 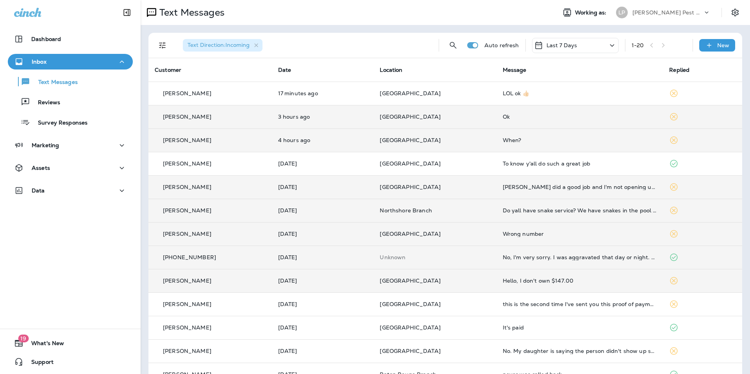 I want to click on div: Hello, I don't own $147.00, so click(x=580, y=281).